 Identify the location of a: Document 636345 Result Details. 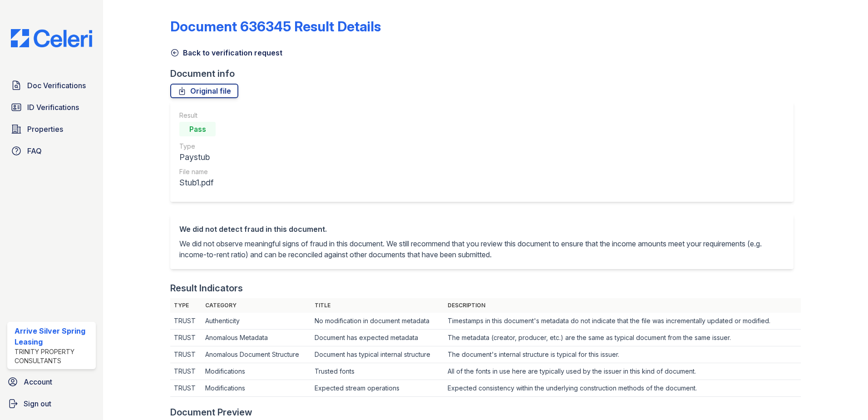
(275, 26).